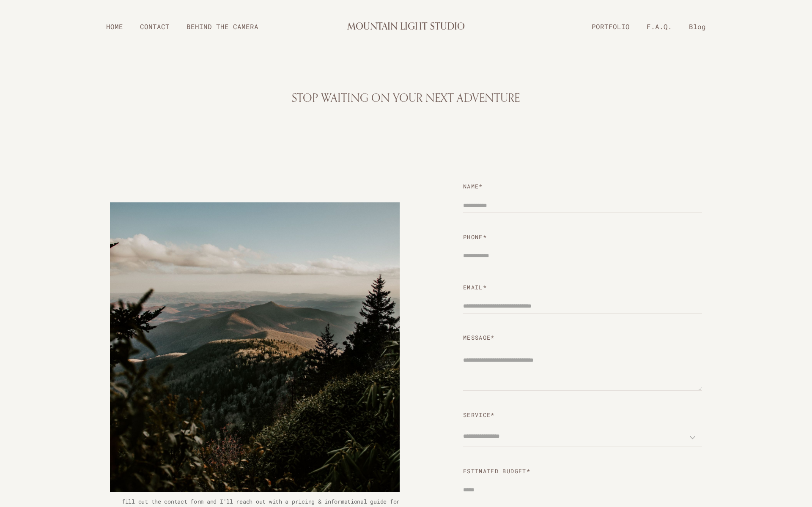  I want to click on a: Blog, so click(697, 27).